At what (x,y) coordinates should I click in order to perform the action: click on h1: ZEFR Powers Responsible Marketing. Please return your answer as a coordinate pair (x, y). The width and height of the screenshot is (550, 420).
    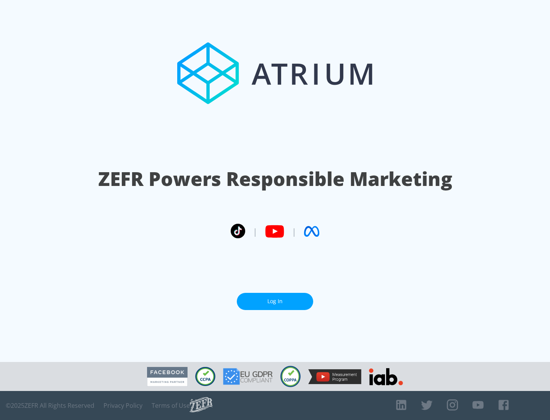
    Looking at the image, I should click on (275, 179).